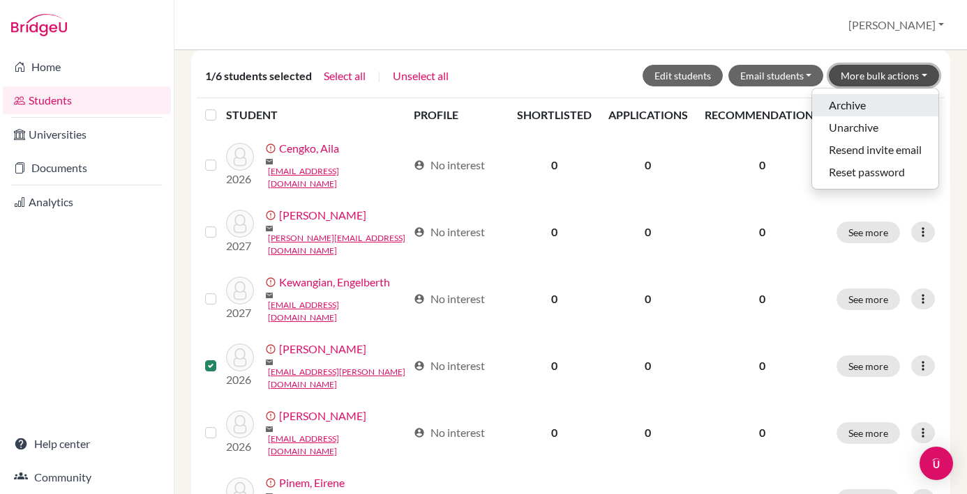  What do you see at coordinates (86, 478) in the screenshot?
I see `a: Community` at bounding box center [86, 478].